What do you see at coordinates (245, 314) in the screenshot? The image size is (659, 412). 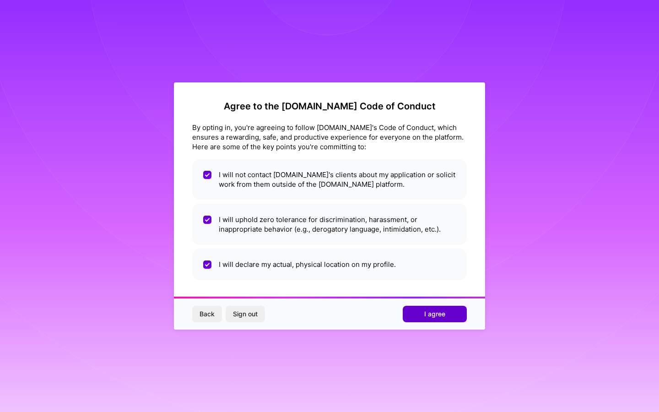 I see `span: Sign out` at bounding box center [245, 314].